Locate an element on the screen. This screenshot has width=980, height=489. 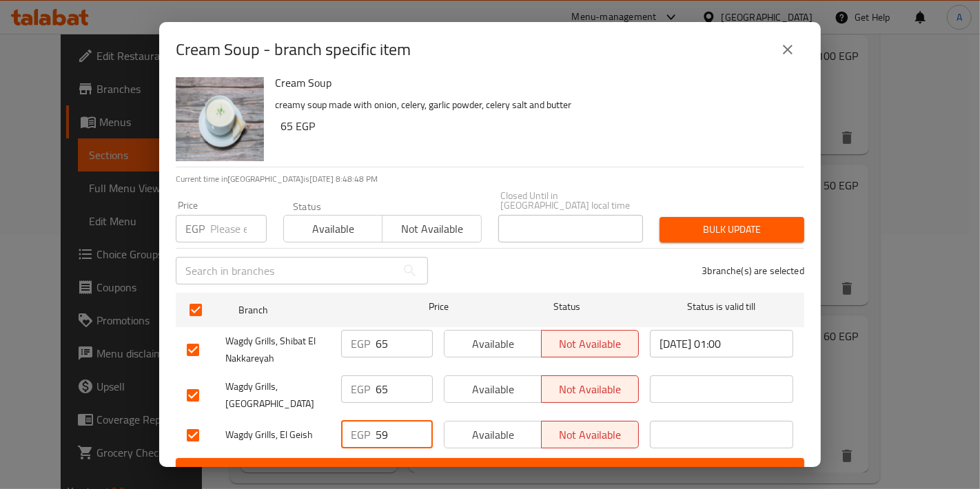
button: Save is located at coordinates (490, 471).